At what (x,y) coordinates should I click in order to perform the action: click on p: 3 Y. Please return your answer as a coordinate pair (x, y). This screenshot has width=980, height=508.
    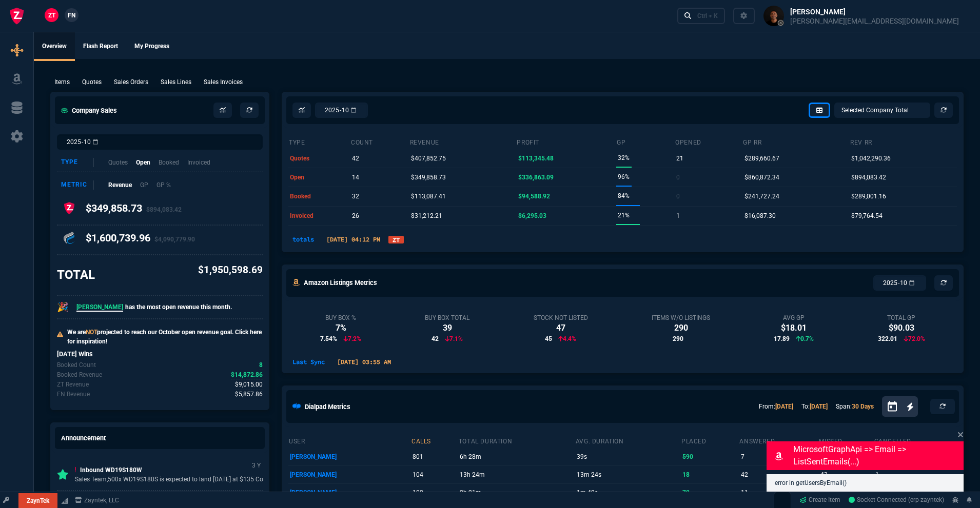
    Looking at the image, I should click on (256, 466).